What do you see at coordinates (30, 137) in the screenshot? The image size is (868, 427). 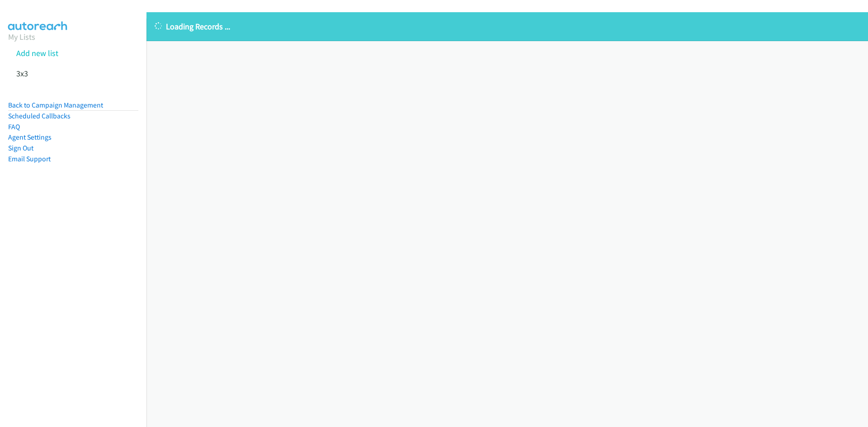 I see `a: Agent Settings` at bounding box center [30, 137].